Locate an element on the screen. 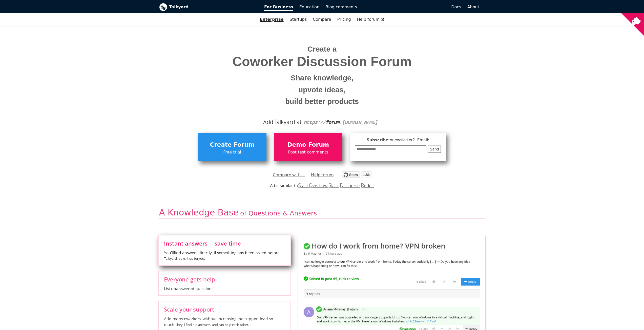  span: For Business is located at coordinates (279, 8).